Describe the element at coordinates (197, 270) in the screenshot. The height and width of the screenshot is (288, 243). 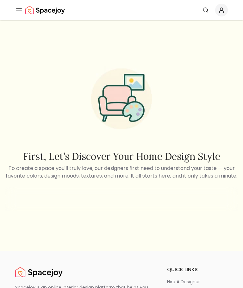
I see `h6: quick links` at that location.